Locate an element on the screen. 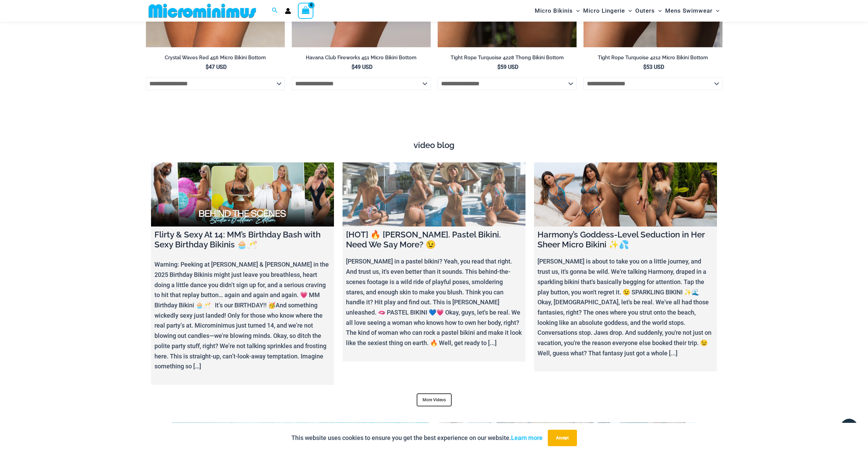 This screenshot has width=868, height=453. a: Search icon link is located at coordinates (275, 10).